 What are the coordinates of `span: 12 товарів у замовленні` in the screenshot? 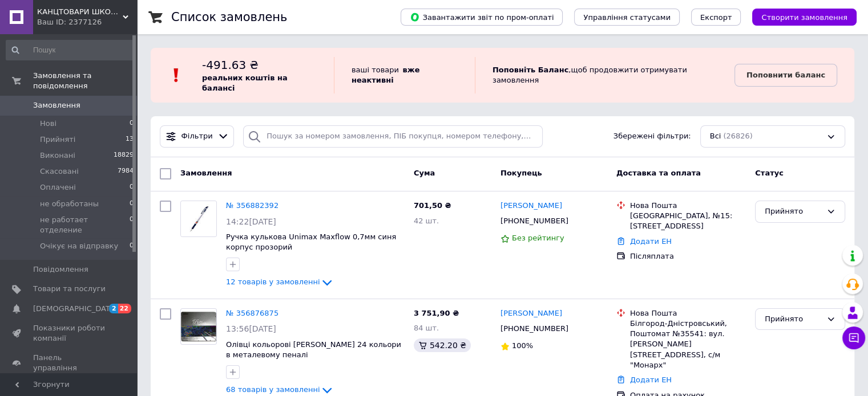 It's located at (273, 282).